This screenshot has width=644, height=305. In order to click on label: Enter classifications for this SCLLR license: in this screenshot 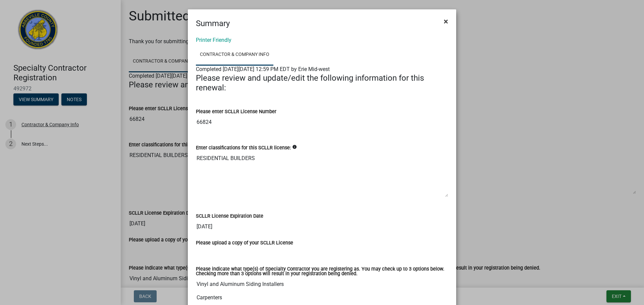, I will do `click(243, 148)`.